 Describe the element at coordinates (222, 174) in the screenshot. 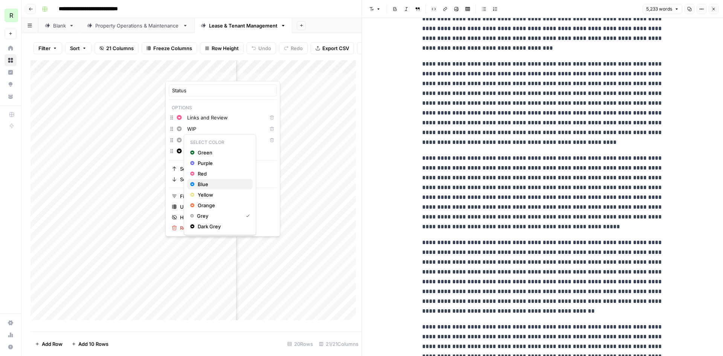

I see `span: Red` at that location.